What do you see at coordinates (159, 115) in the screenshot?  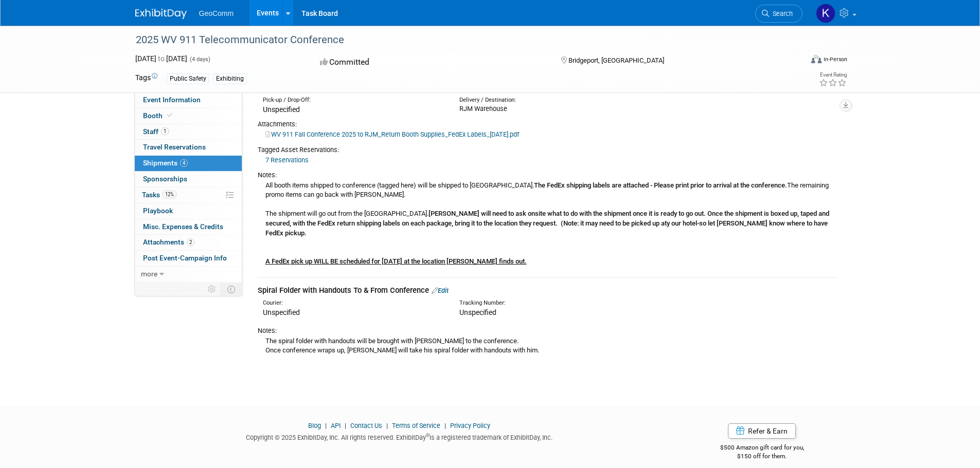 I see `span: Booth` at bounding box center [159, 115].